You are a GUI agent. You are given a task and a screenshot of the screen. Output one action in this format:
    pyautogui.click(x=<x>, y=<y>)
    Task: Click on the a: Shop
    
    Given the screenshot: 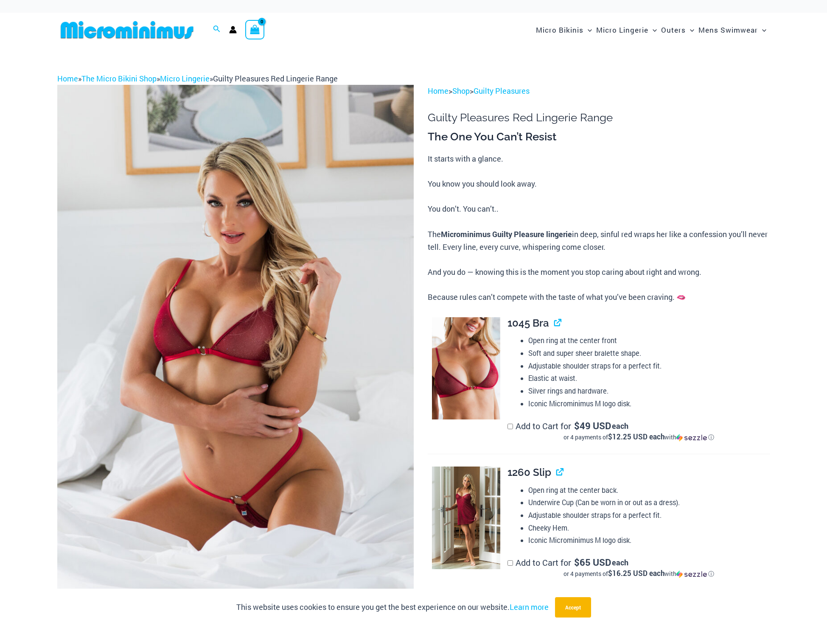 What is the action you would take?
    pyautogui.click(x=461, y=91)
    